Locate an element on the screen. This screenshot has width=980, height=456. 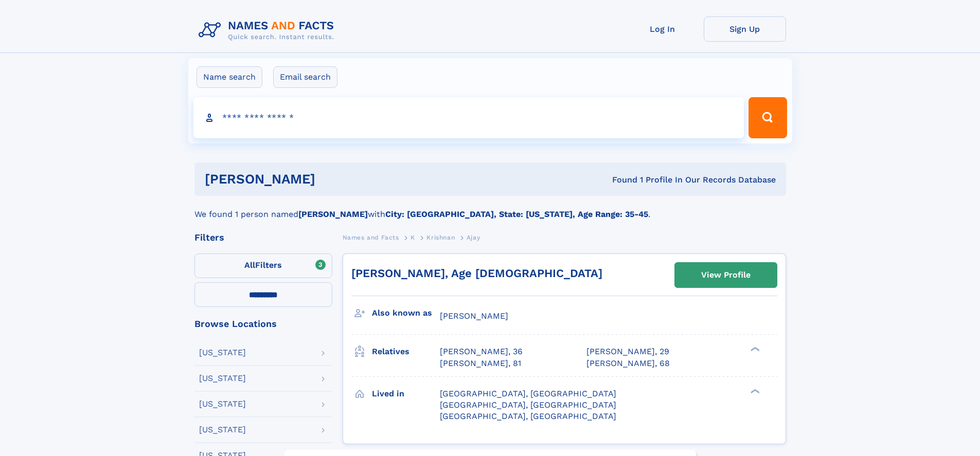
a: Log In is located at coordinates (662, 29).